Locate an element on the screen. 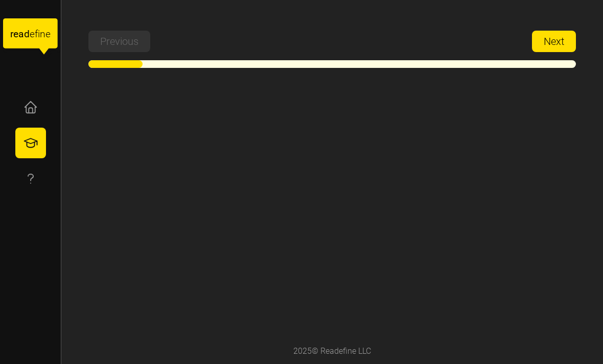 Image resolution: width=603 pixels, height=364 pixels. button: Next is located at coordinates (554, 41).